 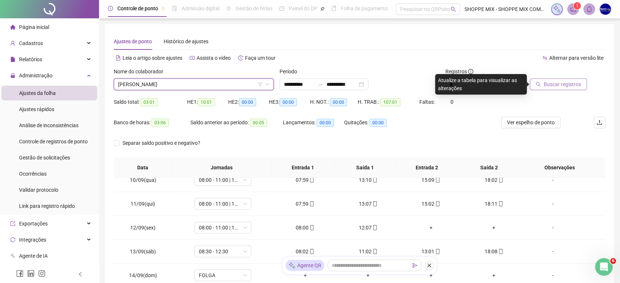 I want to click on span: Cadastros, so click(x=31, y=43).